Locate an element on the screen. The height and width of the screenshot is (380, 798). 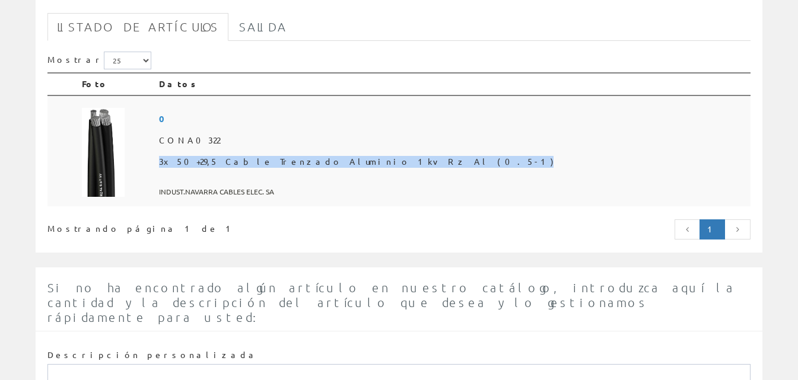
font: Mostrando página 1 de 1 is located at coordinates (141, 228).